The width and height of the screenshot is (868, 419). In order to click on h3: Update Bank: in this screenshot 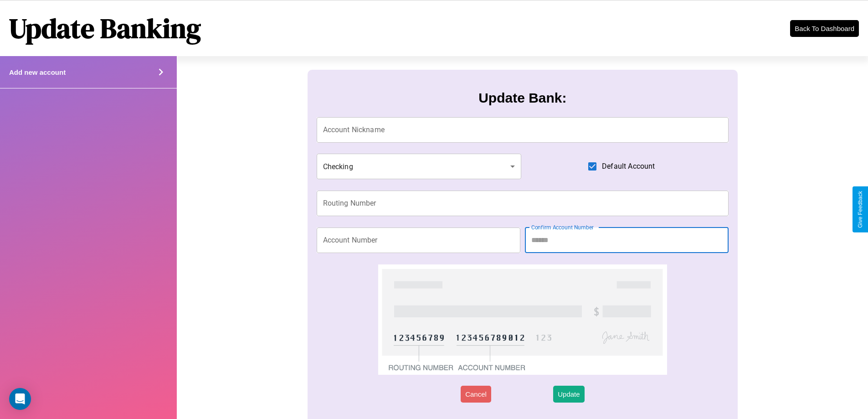, I will do `click(522, 98)`.